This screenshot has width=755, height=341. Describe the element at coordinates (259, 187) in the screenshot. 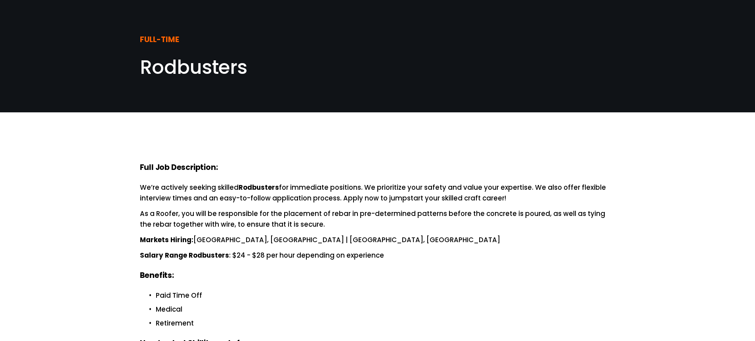

I see `strong: Rodbusters` at that location.